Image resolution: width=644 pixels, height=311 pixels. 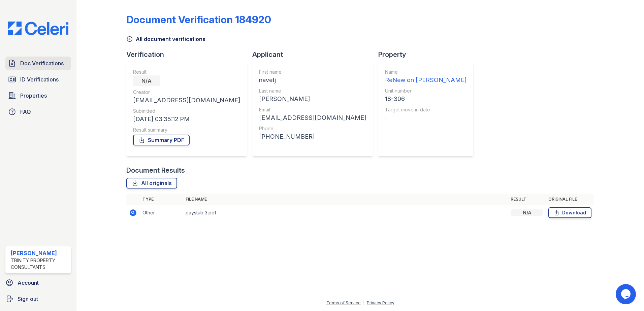 I want to click on a: Account, so click(x=38, y=283).